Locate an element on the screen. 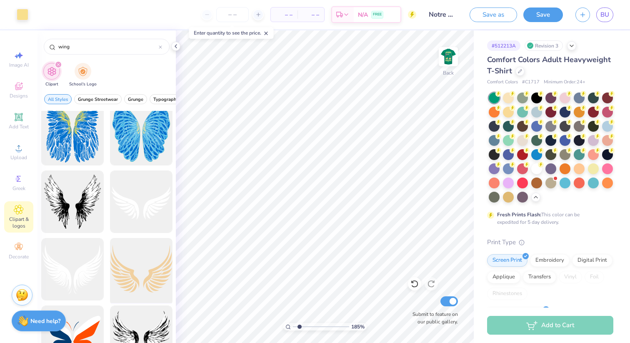 The width and height of the screenshot is (630, 343). img: Clipart Image is located at coordinates (52, 71).